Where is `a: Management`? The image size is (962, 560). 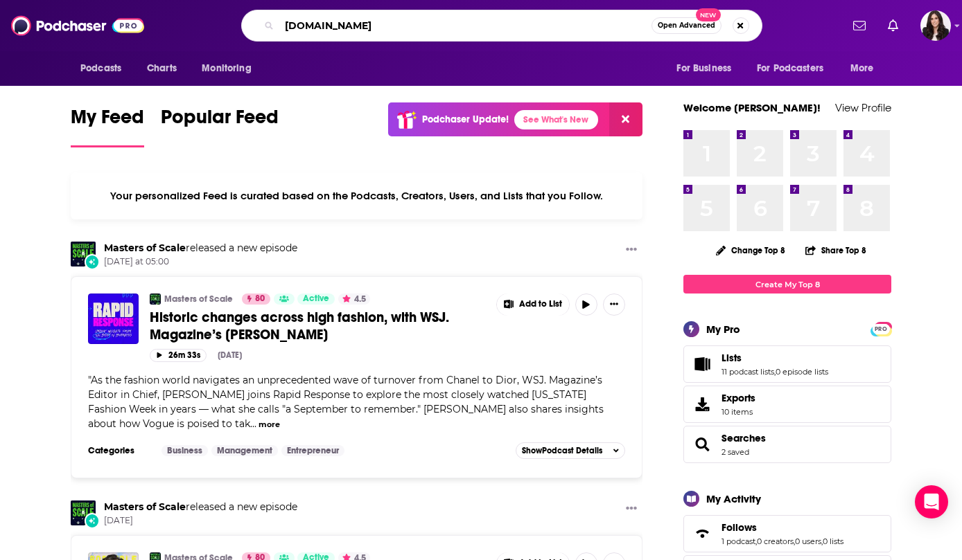
a: Management is located at coordinates (245, 451).